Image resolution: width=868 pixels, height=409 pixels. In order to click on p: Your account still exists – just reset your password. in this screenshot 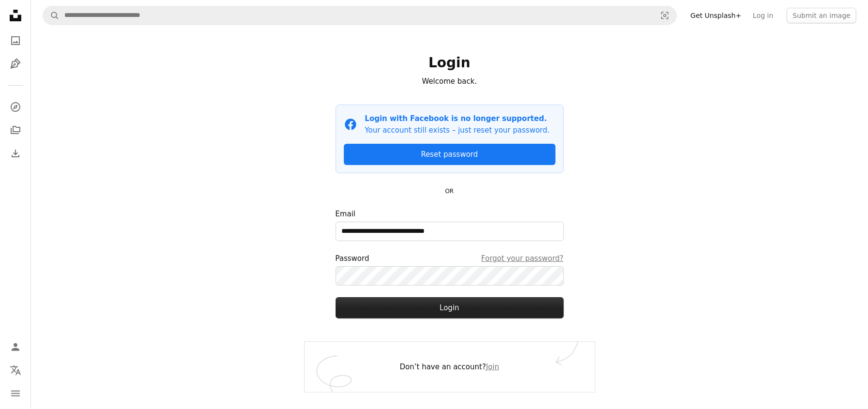, I will do `click(457, 131)`.